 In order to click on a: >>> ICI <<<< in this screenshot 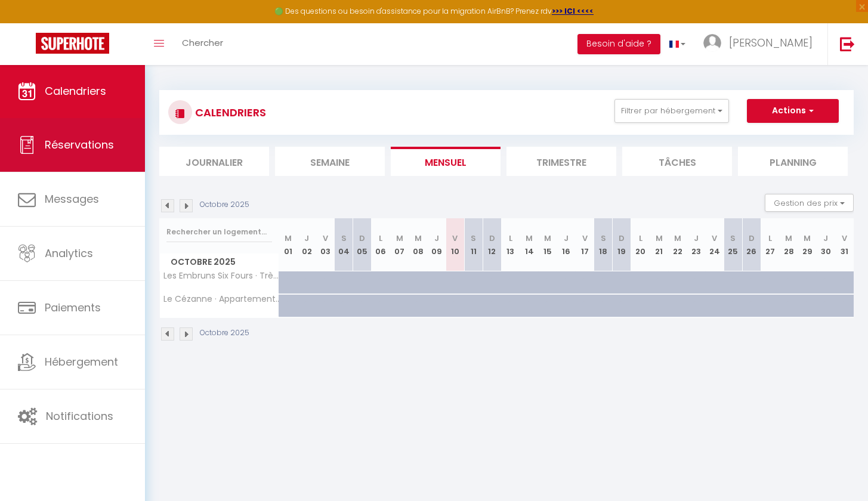, I will do `click(573, 10)`.